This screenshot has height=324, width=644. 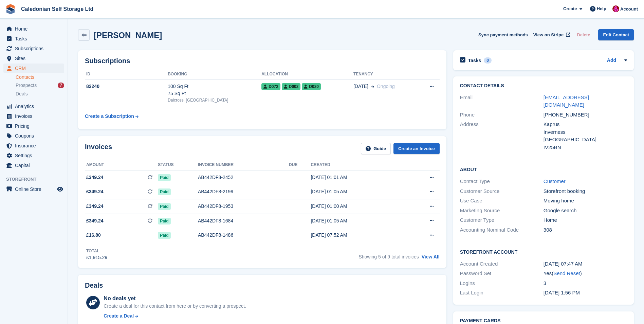 What do you see at coordinates (357, 164) in the screenshot?
I see `th: Created` at bounding box center [357, 164].